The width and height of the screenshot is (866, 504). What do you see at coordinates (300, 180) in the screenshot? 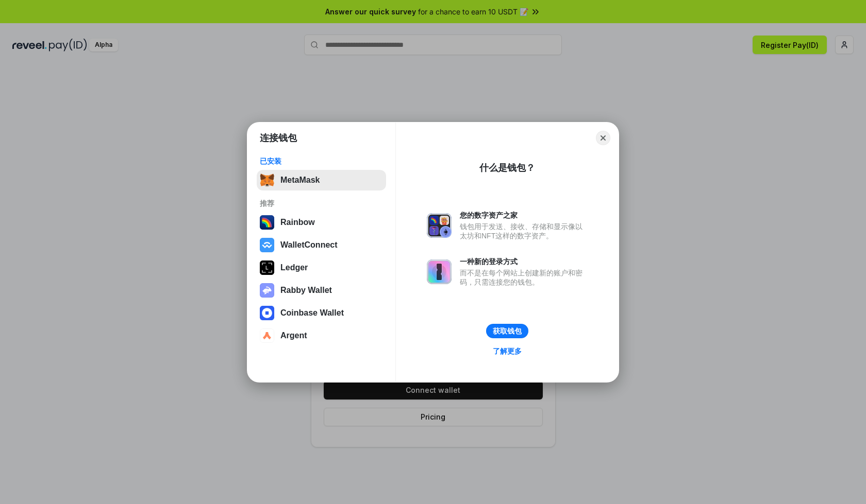
I see `div: MetaMask` at bounding box center [300, 180].